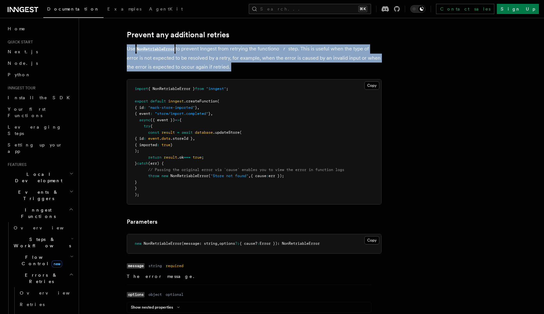  I want to click on em: or, so click(282, 48).